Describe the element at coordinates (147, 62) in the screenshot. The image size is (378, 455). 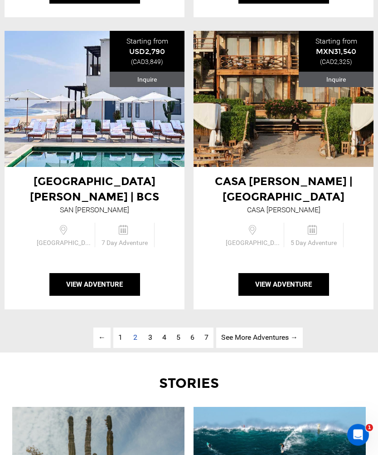
I see `span: (CAD3,849)` at that location.